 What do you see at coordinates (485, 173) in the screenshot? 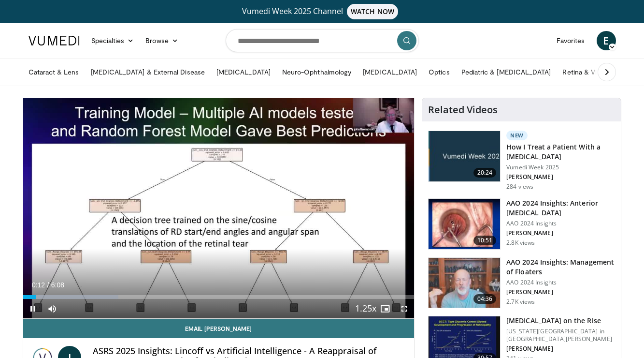
I see `span: 20:24` at bounding box center [485, 173].